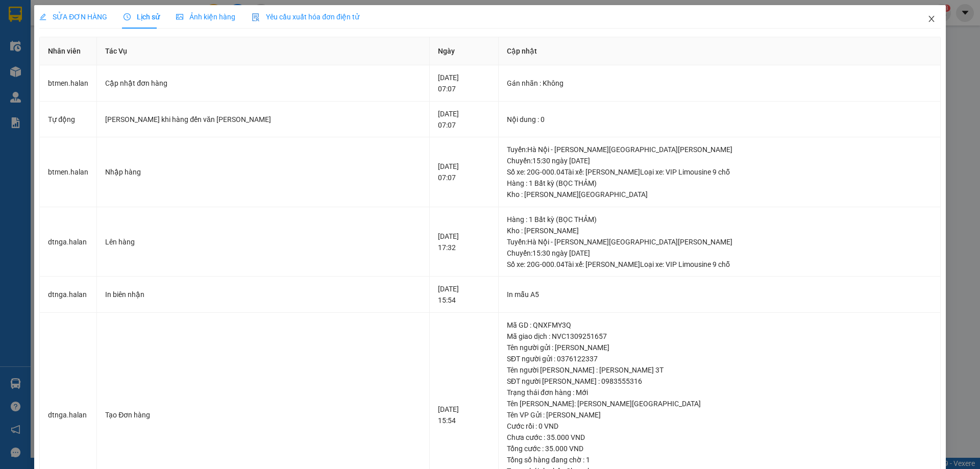 This screenshot has width=980, height=469. Describe the element at coordinates (719, 120) in the screenshot. I see `div: Nội dung : 0` at that location.